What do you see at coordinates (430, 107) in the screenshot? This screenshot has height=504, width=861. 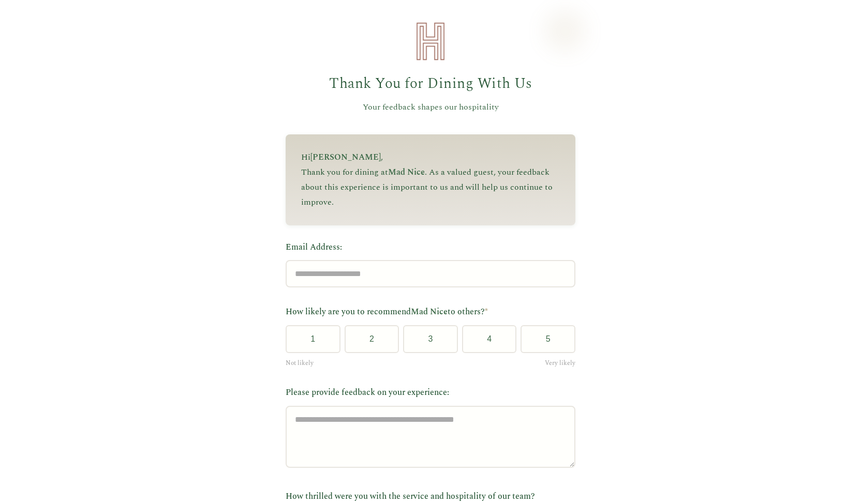 I see `p: Your feedback shapes our hospitality` at bounding box center [430, 107].